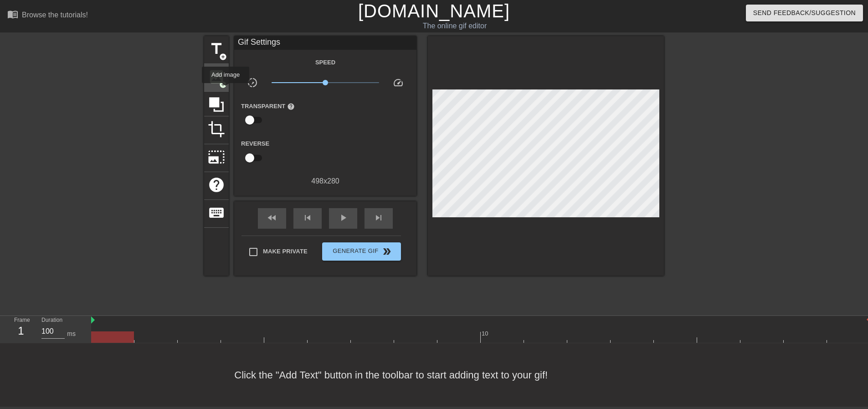 This screenshot has width=868, height=409. I want to click on span: skip_next, so click(379, 218).